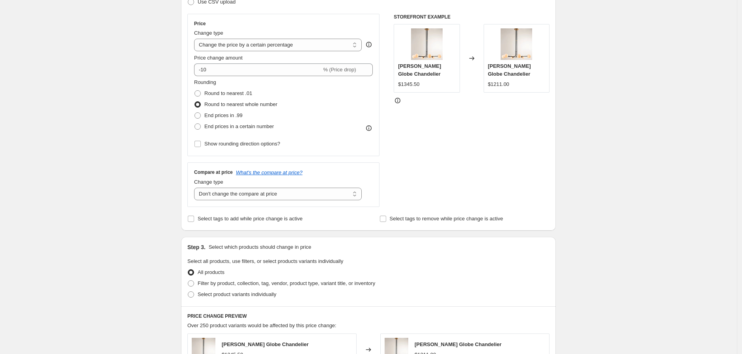  Describe the element at coordinates (339, 69) in the screenshot. I see `span: % (Price drop)` at that location.